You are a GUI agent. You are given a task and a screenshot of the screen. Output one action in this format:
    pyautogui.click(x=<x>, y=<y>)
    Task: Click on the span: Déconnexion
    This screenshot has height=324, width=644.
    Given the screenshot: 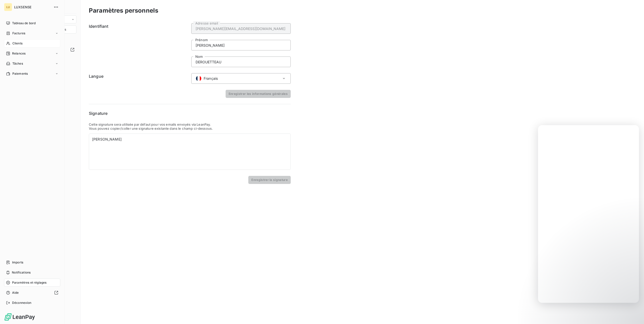 What is the action you would take?
    pyautogui.click(x=22, y=303)
    